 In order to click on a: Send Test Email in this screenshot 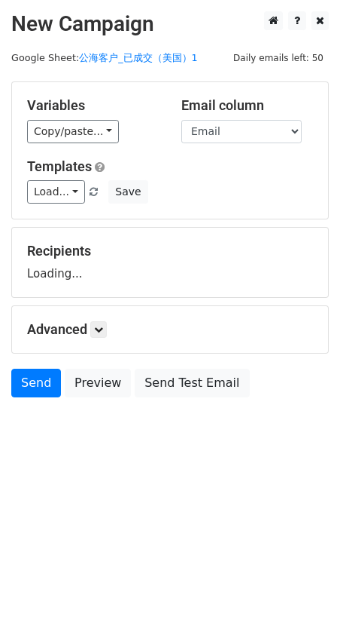, I will do `click(192, 383)`.